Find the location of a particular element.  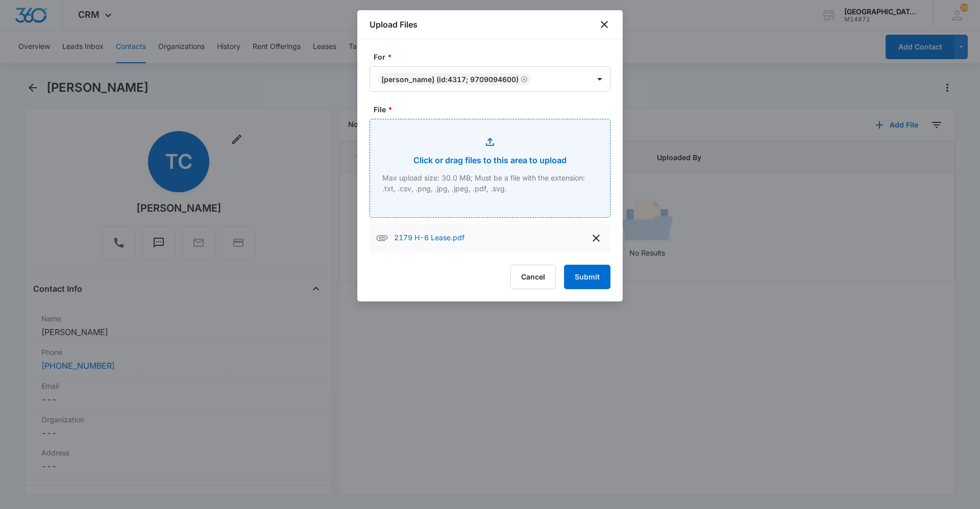

label: File is located at coordinates (495, 109).